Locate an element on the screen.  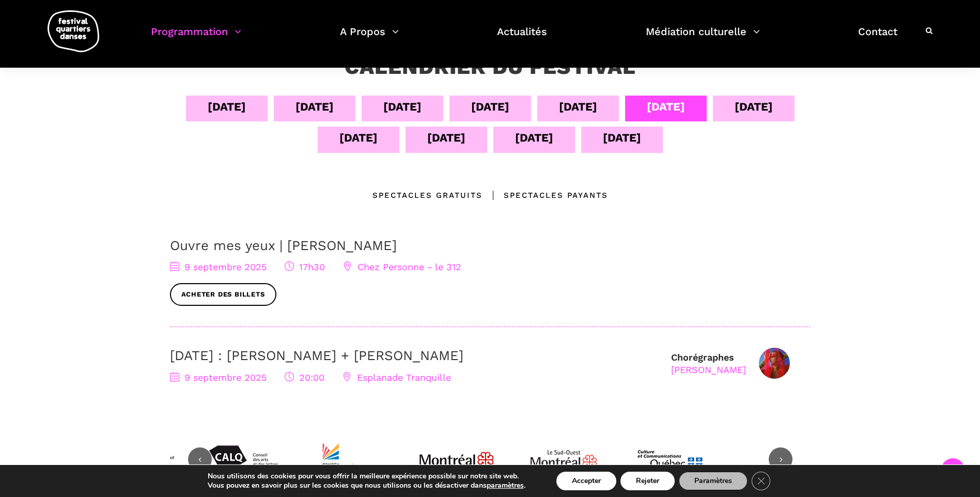
a: Actualités is located at coordinates (521, 37).